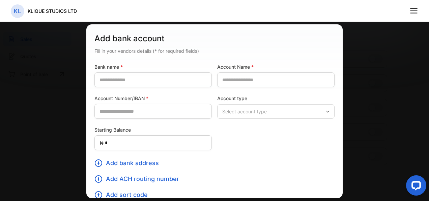  Describe the element at coordinates (232, 98) in the screenshot. I see `label: Account type` at that location.